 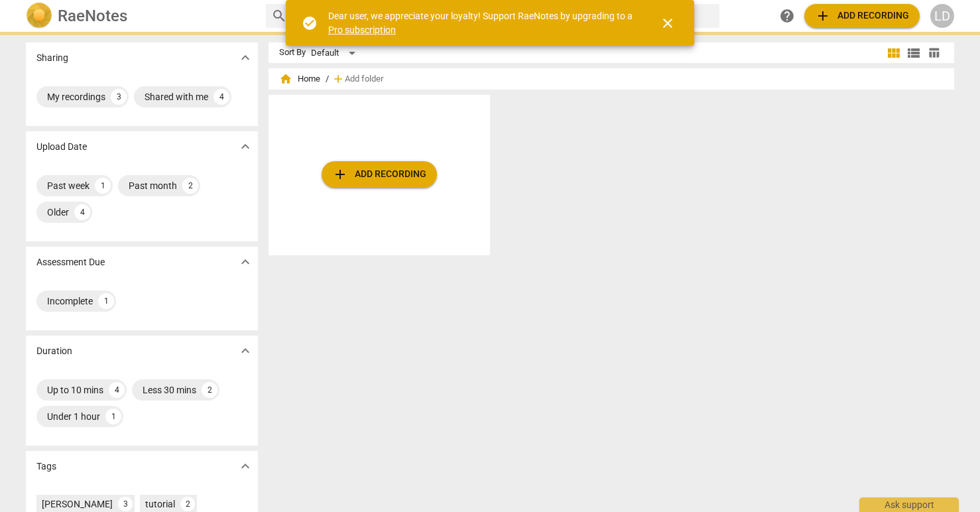 I want to click on span: check_circle, so click(x=310, y=24).